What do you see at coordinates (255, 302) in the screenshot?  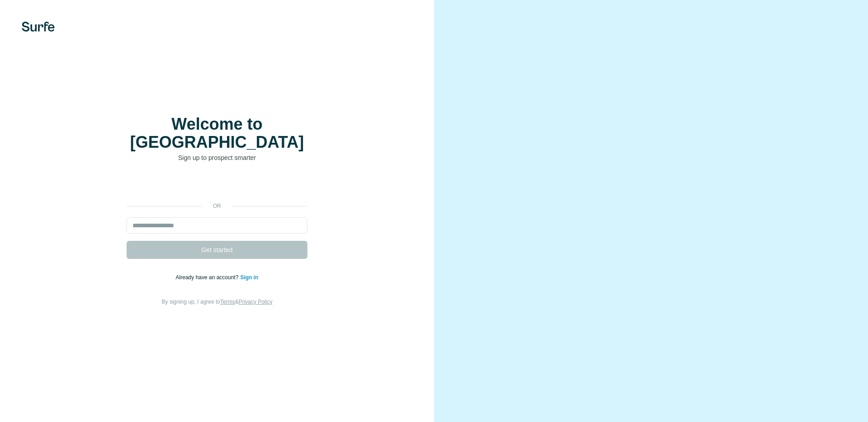 I see `a: Privacy Policy` at bounding box center [255, 302].